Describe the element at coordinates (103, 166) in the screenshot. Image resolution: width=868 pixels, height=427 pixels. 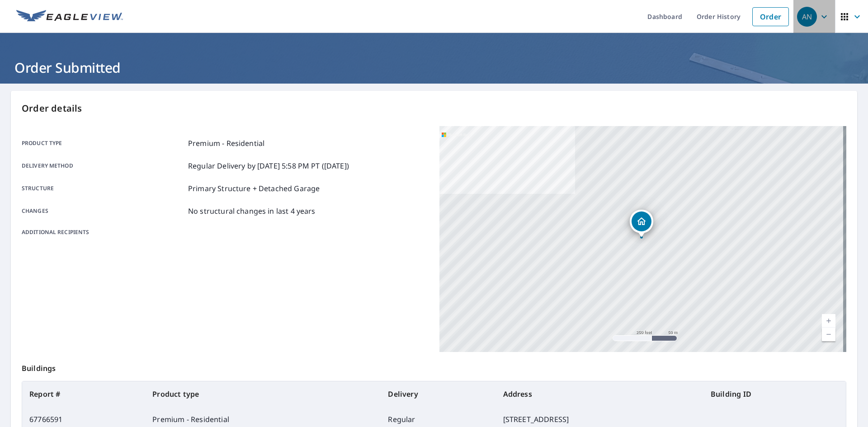
I see `p: Delivery method` at that location.